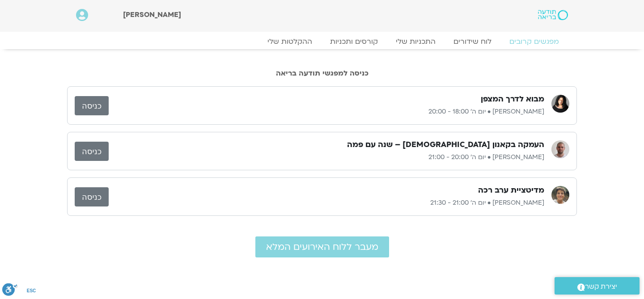  I want to click on a: קורסים ותכניות, so click(354, 42).